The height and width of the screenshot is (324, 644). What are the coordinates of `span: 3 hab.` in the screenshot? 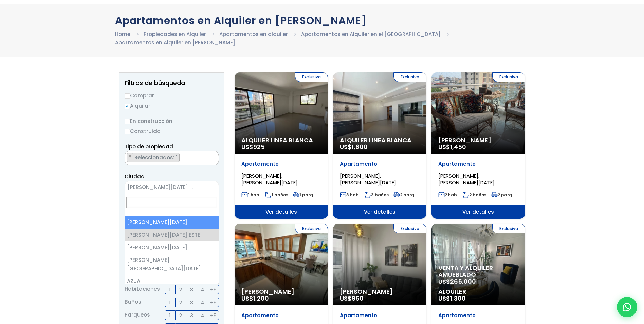 It's located at (350, 194).